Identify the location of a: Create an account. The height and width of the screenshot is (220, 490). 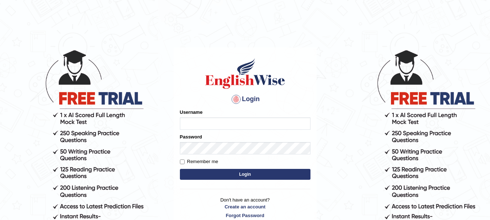
(245, 207).